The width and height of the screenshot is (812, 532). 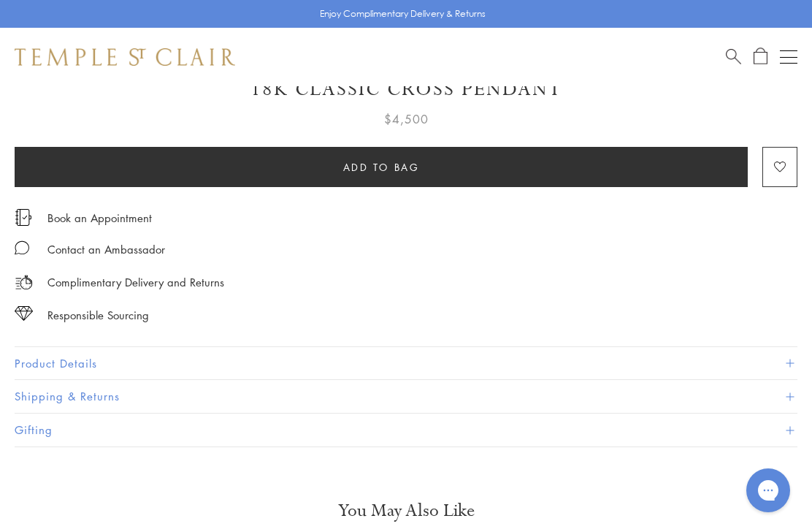 I want to click on button: Shipping & Returns, so click(x=406, y=396).